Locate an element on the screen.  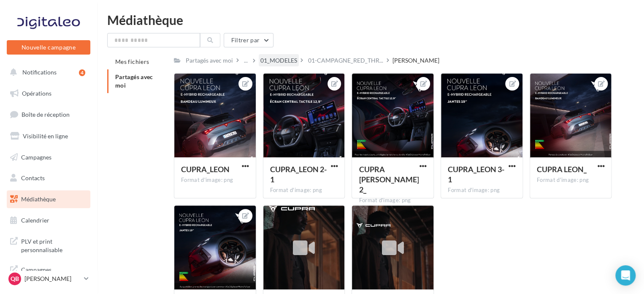
span: Mes fichiers is located at coordinates (132, 61).